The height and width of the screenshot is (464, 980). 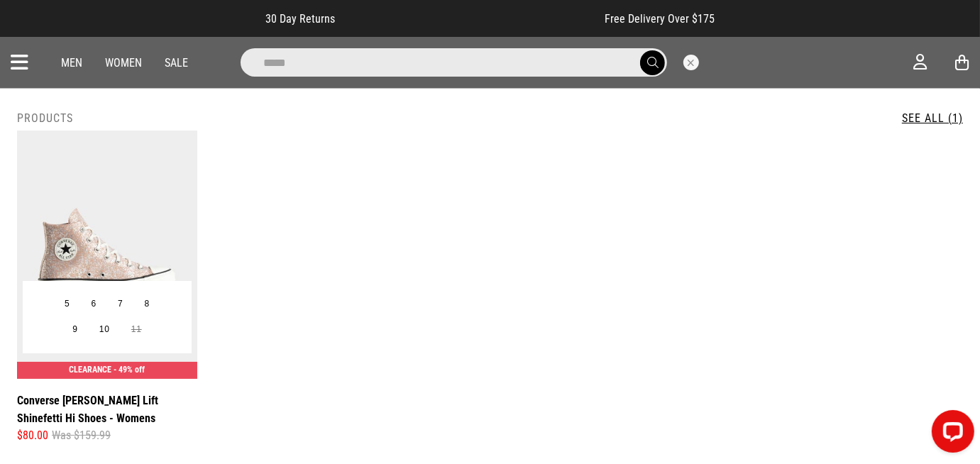 What do you see at coordinates (66, 304) in the screenshot?
I see `button: 5` at bounding box center [66, 304].